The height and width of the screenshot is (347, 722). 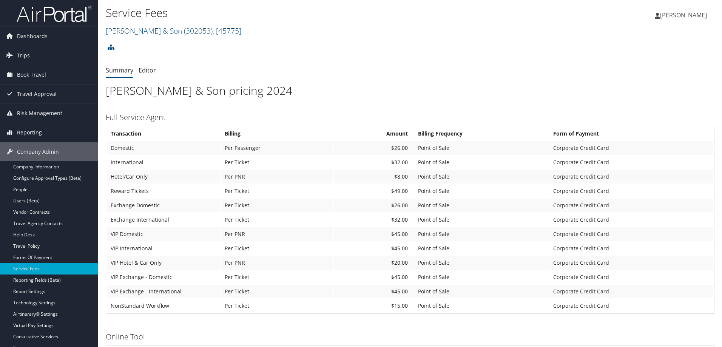 What do you see at coordinates (482, 134) in the screenshot?
I see `th: Billing Frequency` at bounding box center [482, 134].